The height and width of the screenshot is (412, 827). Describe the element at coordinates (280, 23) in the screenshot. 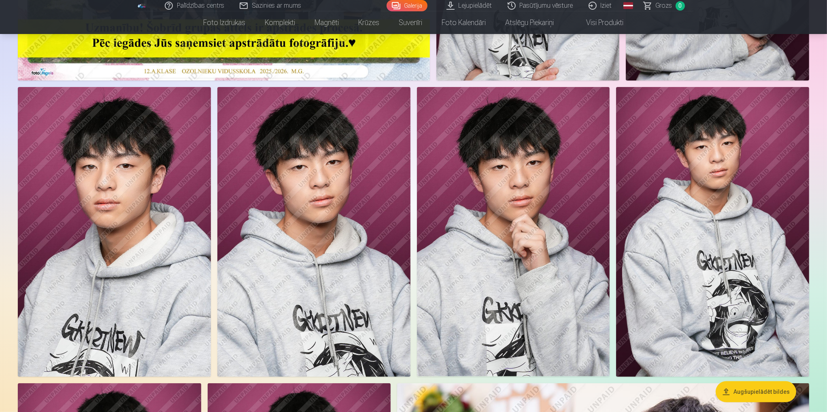

I see `a: Komplekti` at that location.